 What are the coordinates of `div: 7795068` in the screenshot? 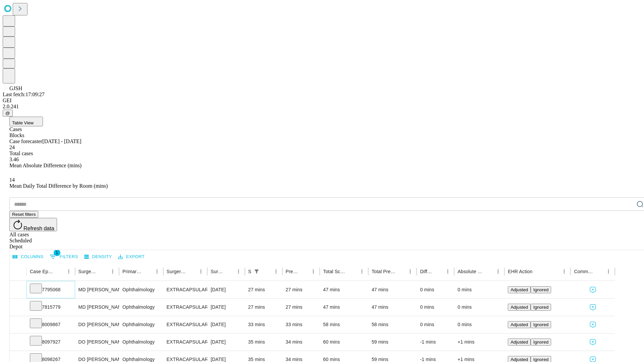 It's located at (51, 289).